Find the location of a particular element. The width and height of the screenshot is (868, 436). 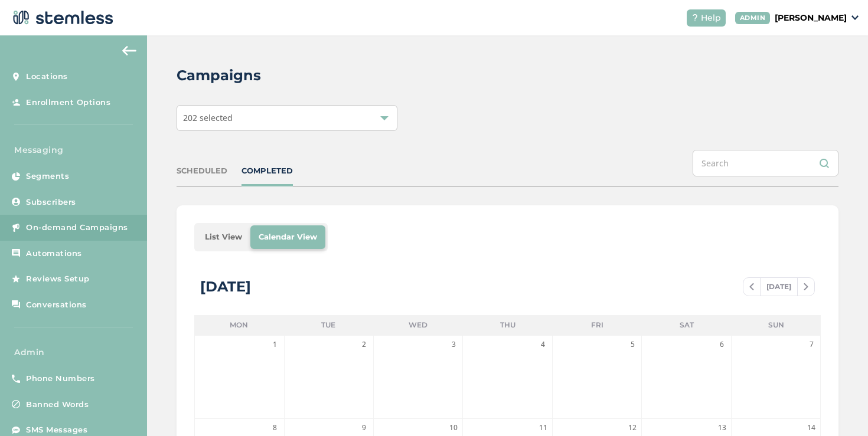

div: COMPLETED is located at coordinates (267, 171).